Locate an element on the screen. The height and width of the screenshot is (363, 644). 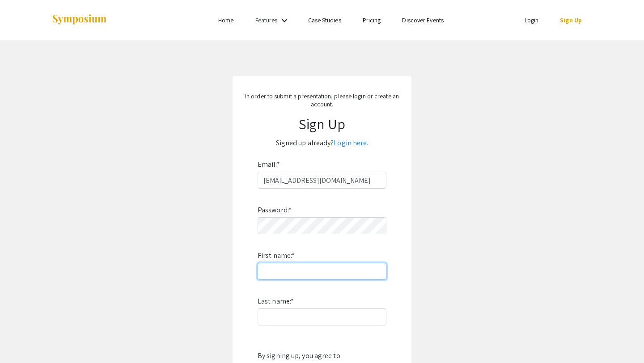
a: Home is located at coordinates (226, 20).